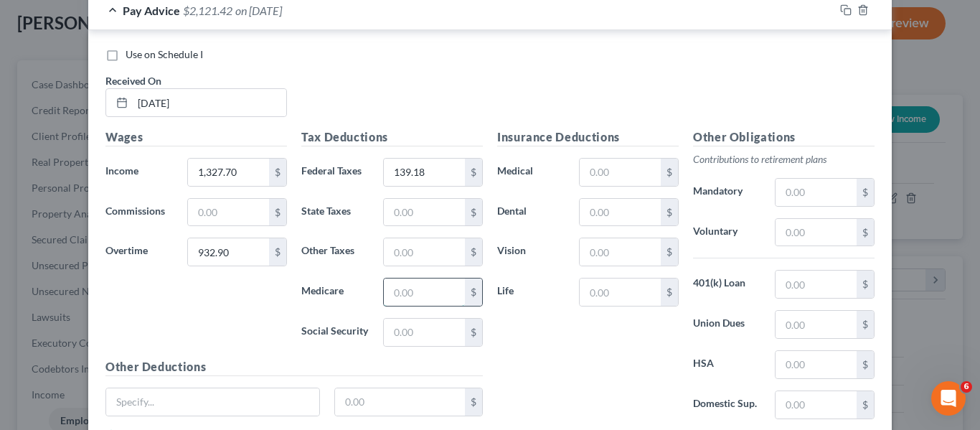 The height and width of the screenshot is (430, 980). What do you see at coordinates (335, 251) in the screenshot?
I see `label: Other Taxes` at bounding box center [335, 251].